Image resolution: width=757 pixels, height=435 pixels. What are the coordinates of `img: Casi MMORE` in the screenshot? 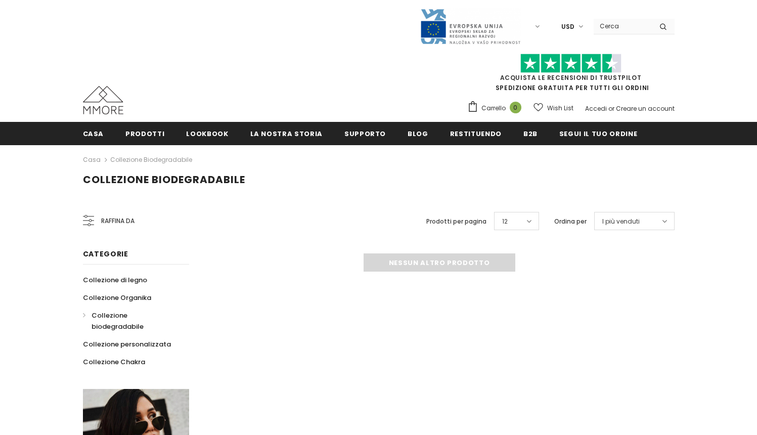 It's located at (103, 100).